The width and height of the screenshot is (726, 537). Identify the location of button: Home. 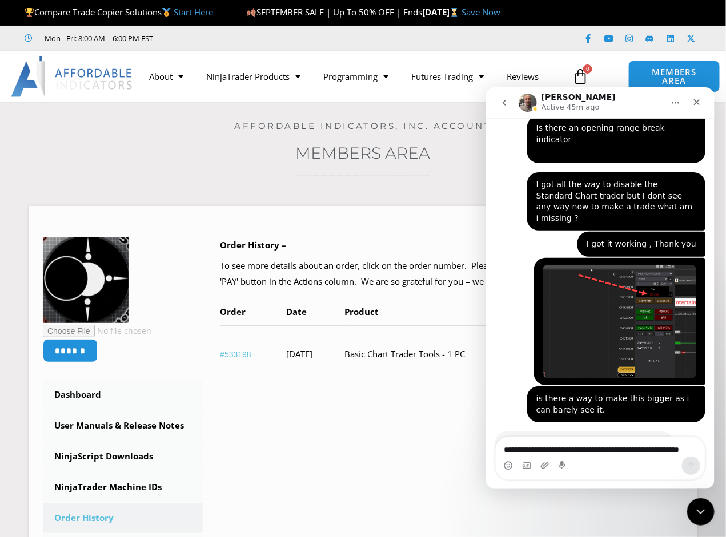
(190, 15).